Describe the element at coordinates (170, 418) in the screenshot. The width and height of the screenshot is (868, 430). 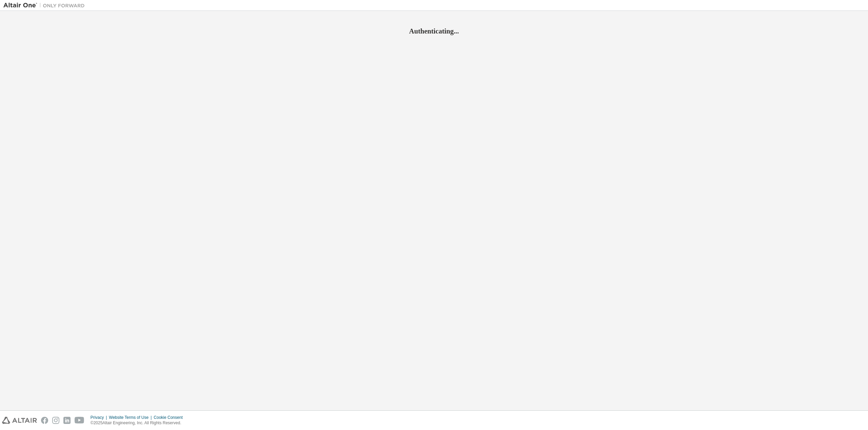
I see `div: Cookie Consent` at that location.